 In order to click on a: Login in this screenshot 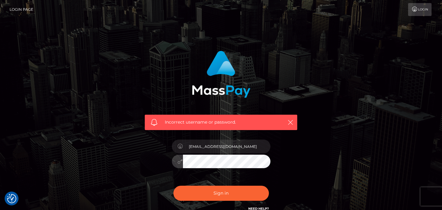, I will do `click(420, 10)`.